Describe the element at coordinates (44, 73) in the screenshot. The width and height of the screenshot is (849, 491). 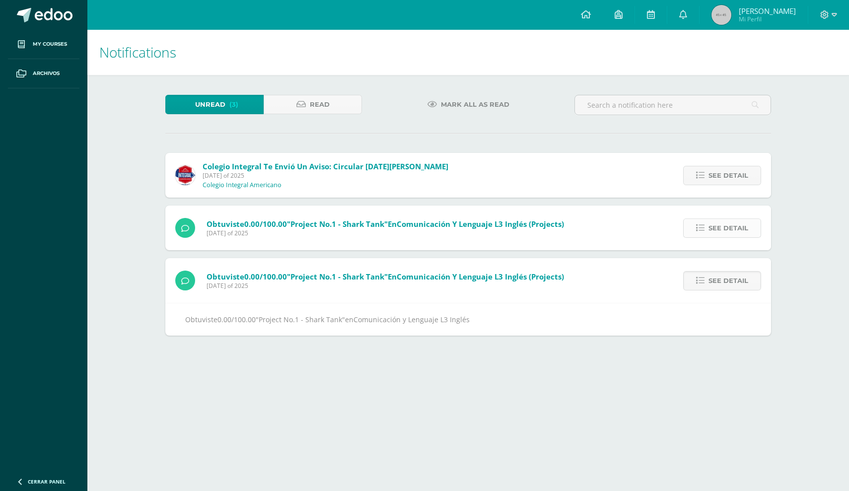
I see `a: Archivos` at that location.